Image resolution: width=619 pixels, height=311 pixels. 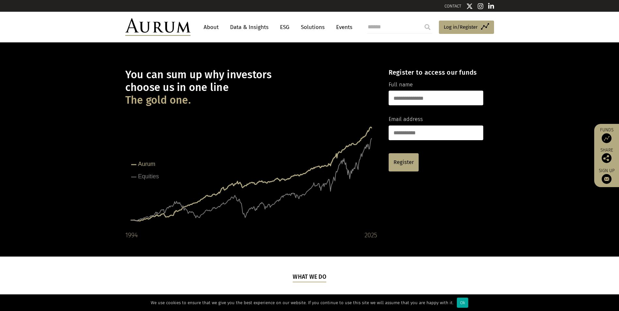 What do you see at coordinates (607, 135) in the screenshot?
I see `a: Funds` at bounding box center [607, 135].